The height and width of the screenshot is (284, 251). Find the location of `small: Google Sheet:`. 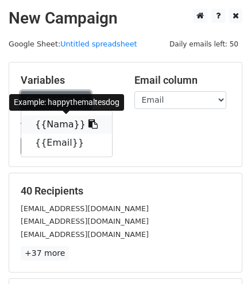

small: Google Sheet: is located at coordinates (73, 44).